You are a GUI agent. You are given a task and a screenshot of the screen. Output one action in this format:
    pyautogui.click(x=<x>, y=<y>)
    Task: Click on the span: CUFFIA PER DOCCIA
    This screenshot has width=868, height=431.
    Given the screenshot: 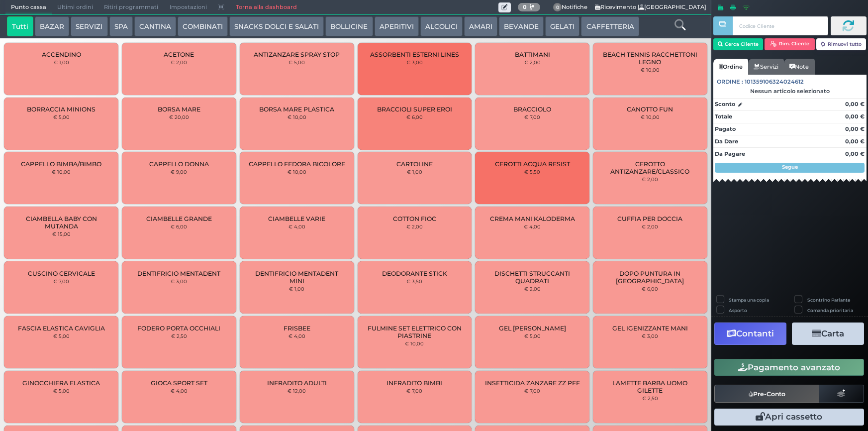 What is the action you would take?
    pyautogui.click(x=650, y=218)
    